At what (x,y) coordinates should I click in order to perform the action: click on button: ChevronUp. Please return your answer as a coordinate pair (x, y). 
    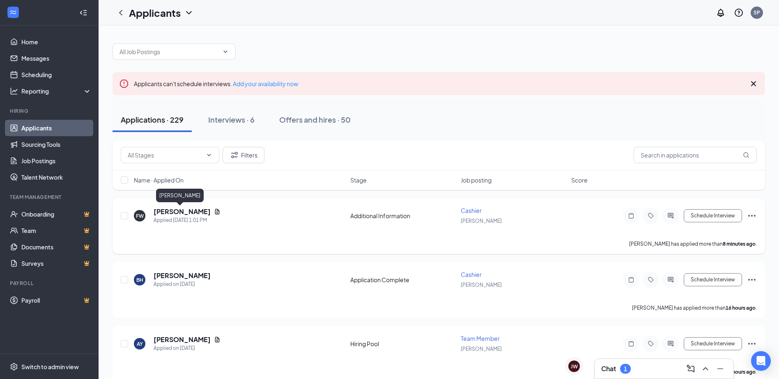
    Looking at the image, I should click on (705, 369).